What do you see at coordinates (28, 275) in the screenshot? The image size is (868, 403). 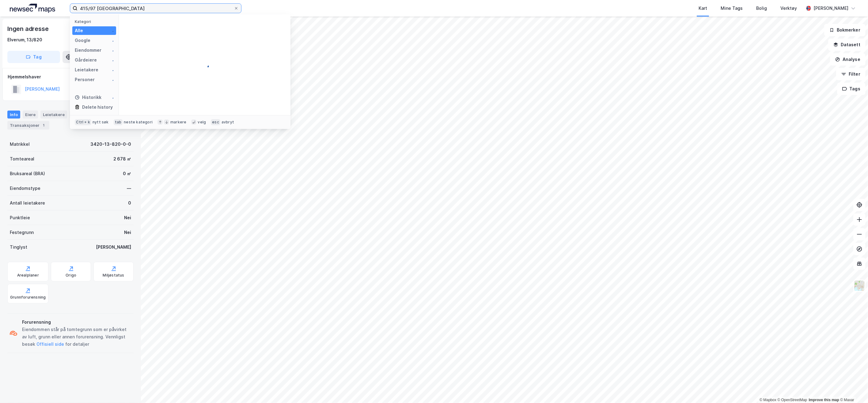 I see `div: Arealplaner` at bounding box center [28, 275].